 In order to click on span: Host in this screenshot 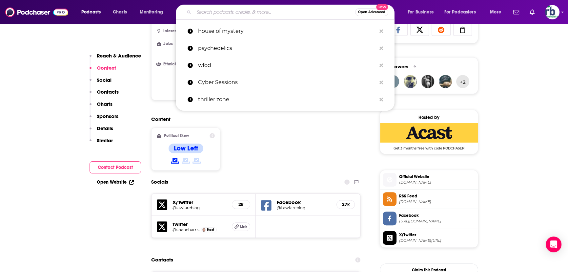, I will do `click(211, 229)`.